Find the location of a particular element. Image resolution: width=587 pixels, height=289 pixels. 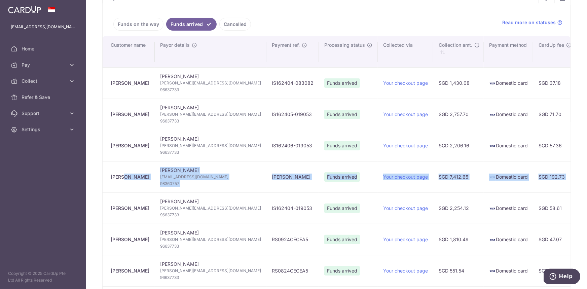

td: SGD 1,430.08 is located at coordinates (458, 83).